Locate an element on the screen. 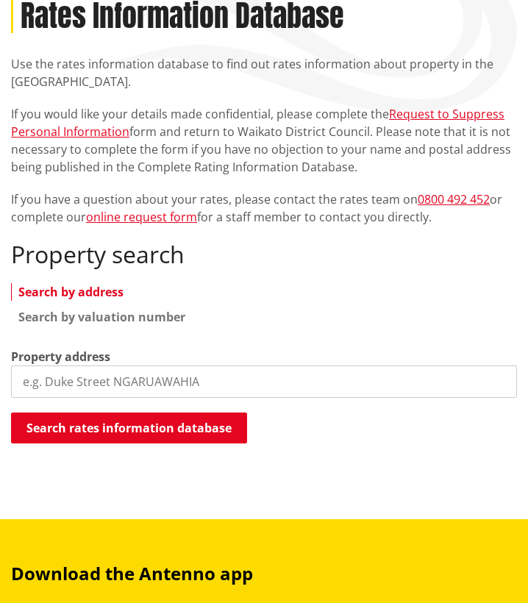 The height and width of the screenshot is (603, 528). p: If you would like your details made confidential, please complete the form and return to Waikato ... is located at coordinates (264, 141).